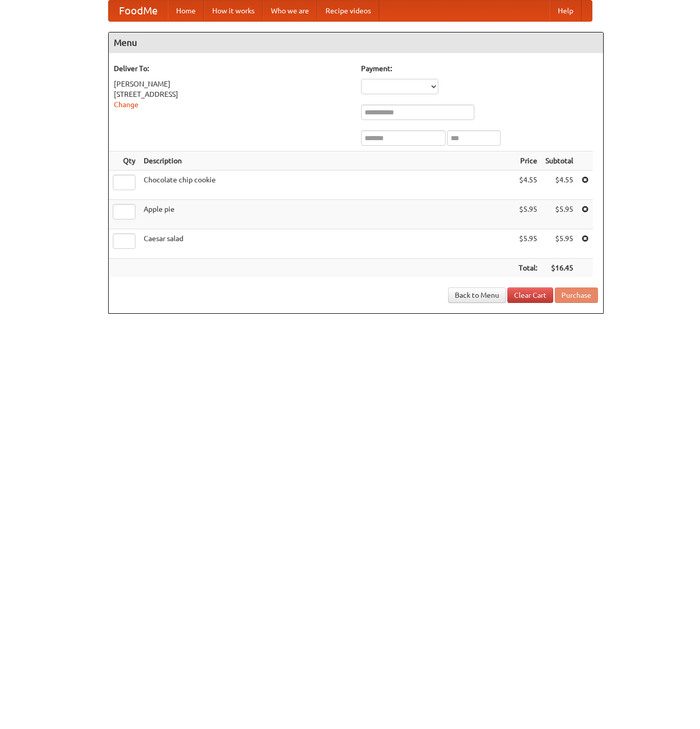  What do you see at coordinates (138, 11) in the screenshot?
I see `a: FoodMe` at bounding box center [138, 11].